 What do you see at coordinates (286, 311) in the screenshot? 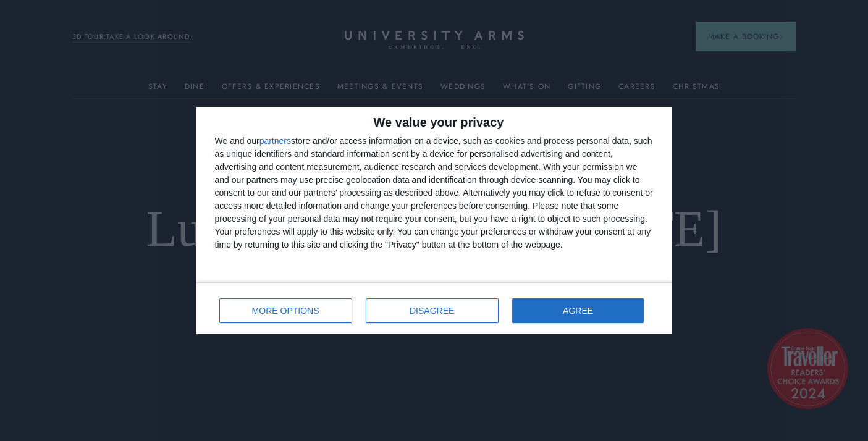
I see `button: MORE OPTIONS` at bounding box center [286, 311].